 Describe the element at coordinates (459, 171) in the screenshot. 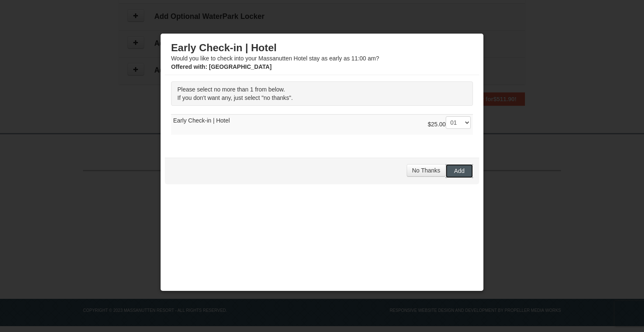

I see `span: Add` at that location.